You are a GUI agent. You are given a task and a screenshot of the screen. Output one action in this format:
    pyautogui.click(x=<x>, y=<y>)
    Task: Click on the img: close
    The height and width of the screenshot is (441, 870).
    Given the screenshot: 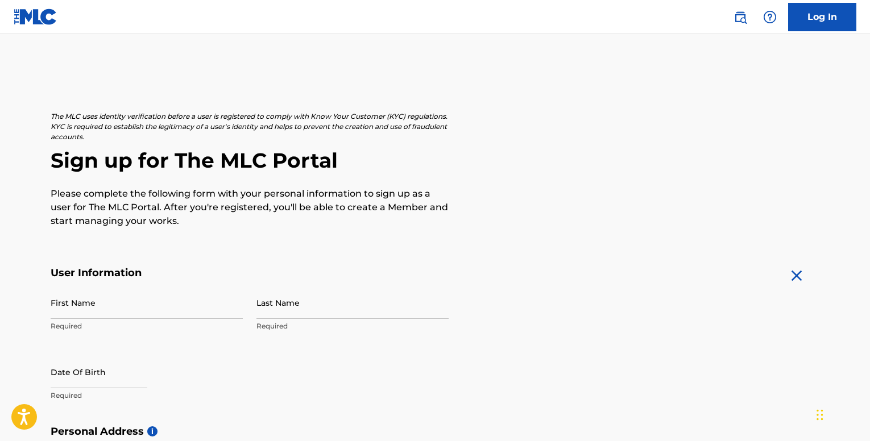 What is the action you would take?
    pyautogui.click(x=796, y=276)
    